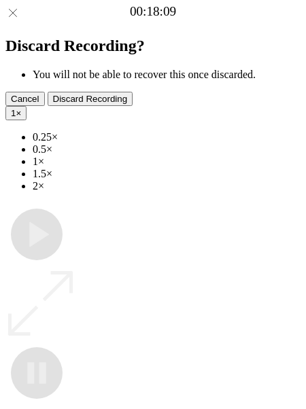 The height and width of the screenshot is (409, 306). What do you see at coordinates (167, 174) in the screenshot?
I see `li: 1.5×` at bounding box center [167, 174].